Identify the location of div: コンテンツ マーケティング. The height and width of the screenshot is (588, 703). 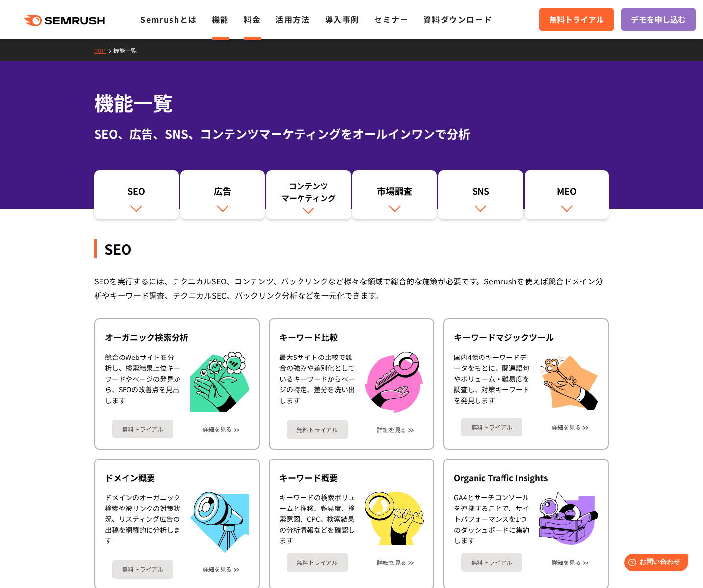
(309, 192).